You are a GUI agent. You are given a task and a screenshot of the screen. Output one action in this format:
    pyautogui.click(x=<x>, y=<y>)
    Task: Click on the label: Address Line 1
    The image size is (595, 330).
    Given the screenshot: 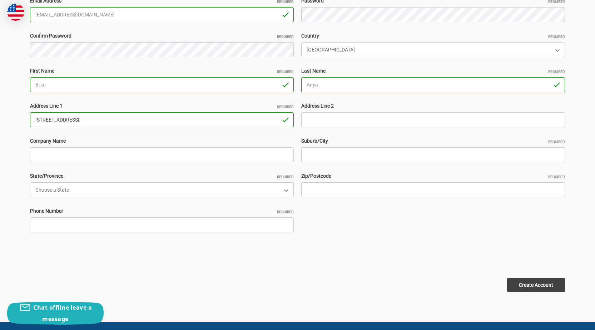 What is the action you would take?
    pyautogui.click(x=162, y=106)
    